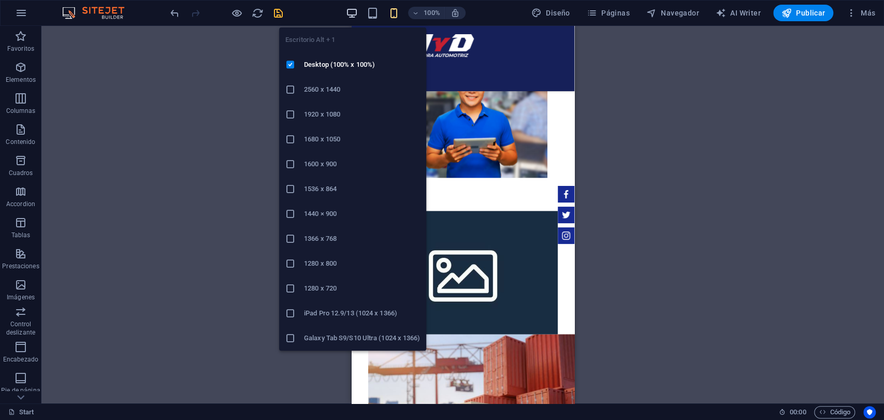 The width and height of the screenshot is (884, 420). I want to click on p: Accordion, so click(21, 204).